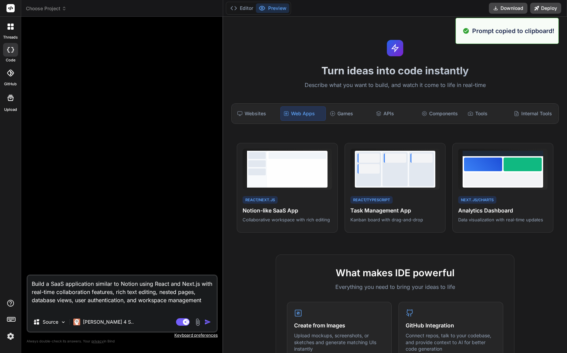 The width and height of the screenshot is (567, 353). What do you see at coordinates (395, 220) in the screenshot?
I see `p: Kanban board with drag-and-drop` at bounding box center [395, 220].